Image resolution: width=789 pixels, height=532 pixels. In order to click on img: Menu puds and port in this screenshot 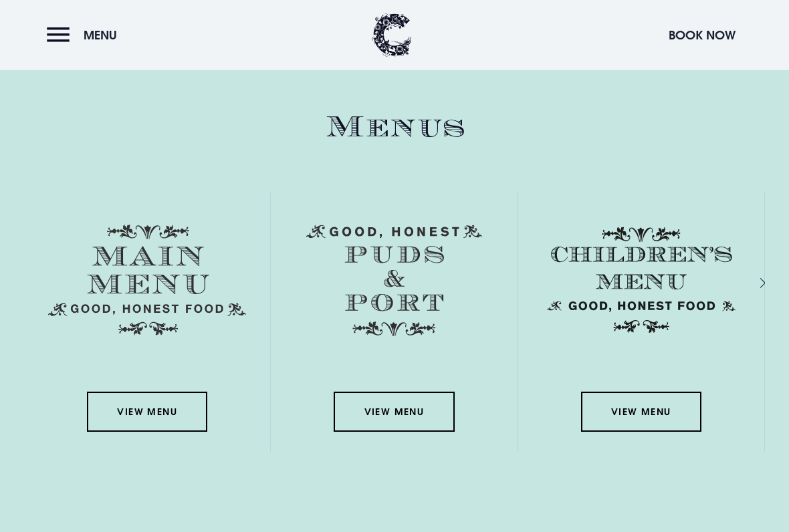, I will do `click(394, 281)`.